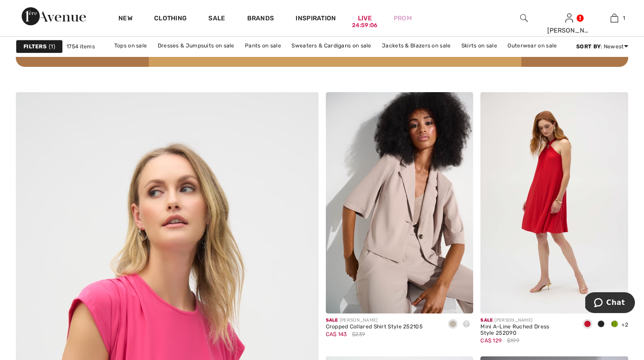 The width and height of the screenshot is (644, 360). Describe the element at coordinates (263, 46) in the screenshot. I see `a: Pants on sale` at that location.